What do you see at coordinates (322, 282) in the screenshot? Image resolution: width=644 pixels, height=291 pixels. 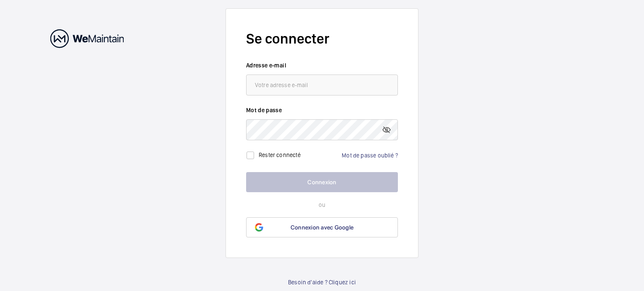 I see `a: Besoin d'aide ? Cliquez ici` at bounding box center [322, 282].